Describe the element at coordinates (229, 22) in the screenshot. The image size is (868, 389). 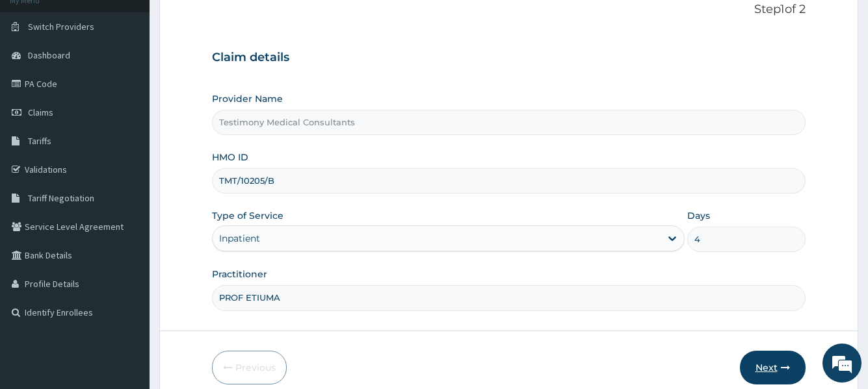
I see `div: Minimize live chat window` at that location.